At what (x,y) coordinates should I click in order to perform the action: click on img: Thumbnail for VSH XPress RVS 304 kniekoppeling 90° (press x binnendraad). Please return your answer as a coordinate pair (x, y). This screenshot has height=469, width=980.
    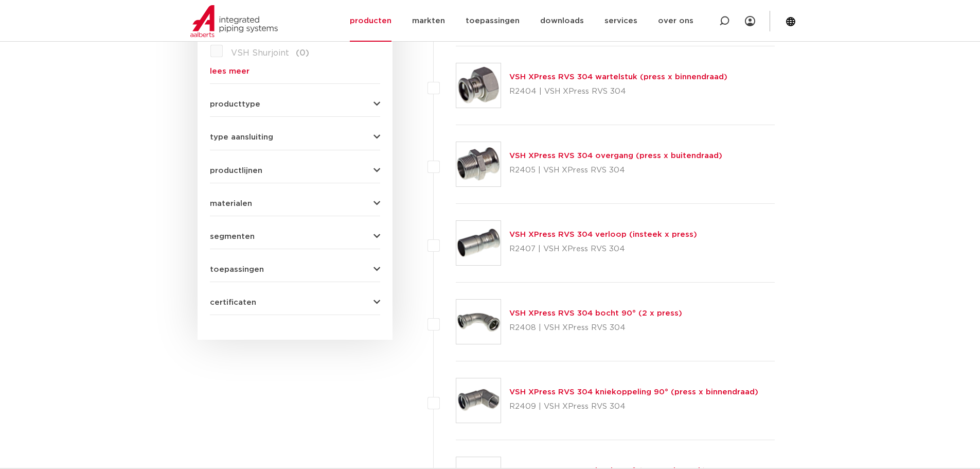
    Looking at the image, I should click on (479, 400).